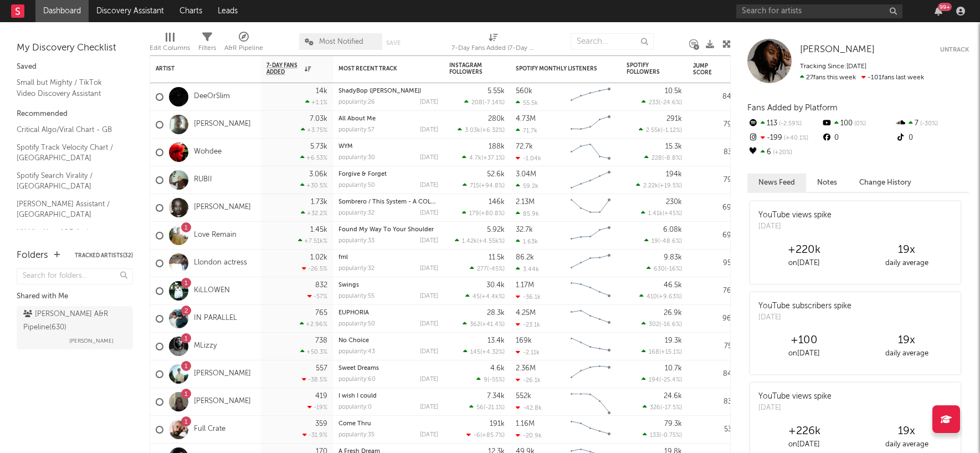  I want to click on div: 15.3k, so click(674, 146).